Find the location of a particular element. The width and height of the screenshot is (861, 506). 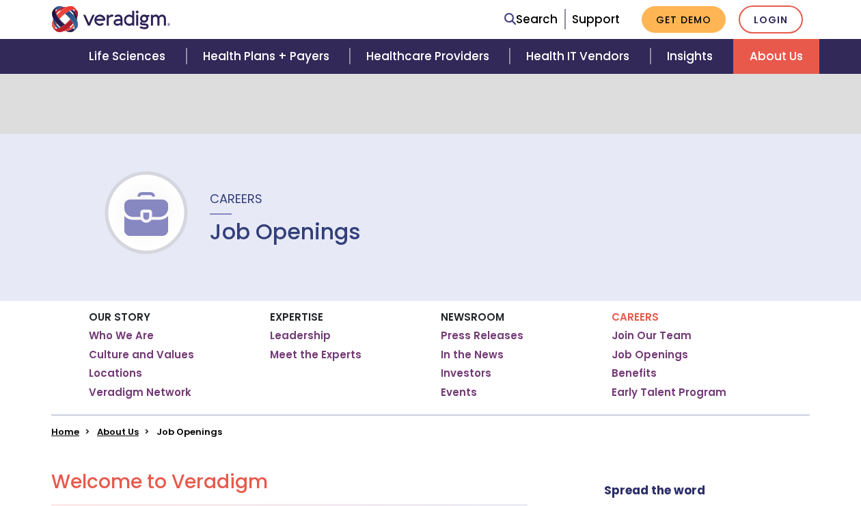

a: Join Our Team is located at coordinates (651, 336).